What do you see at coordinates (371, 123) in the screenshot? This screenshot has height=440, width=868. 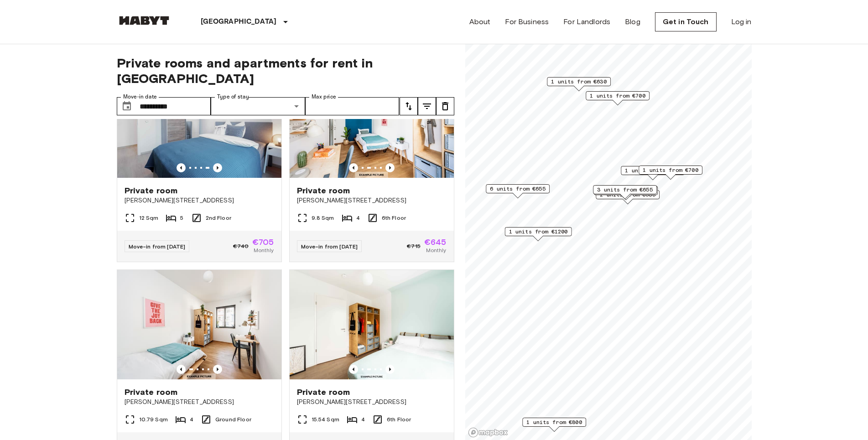 I see `img: Marketing picture of unit DE-01-09-060-04Q` at bounding box center [371, 123].